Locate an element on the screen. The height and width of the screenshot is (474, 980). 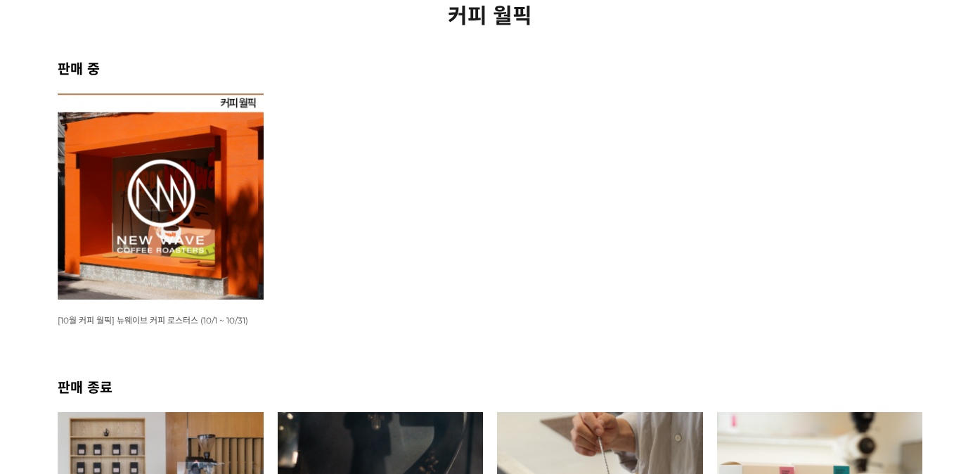
span: [10월 커피 월픽] 뉴웨이브 커피 로스터스 (10/1 ~ 10/31) is located at coordinates (153, 320).